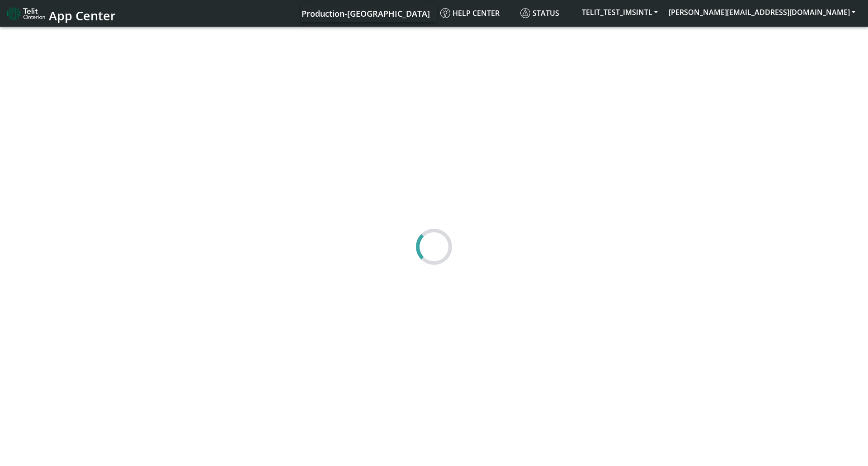 Image resolution: width=868 pixels, height=466 pixels. I want to click on a: Help center, so click(477, 13).